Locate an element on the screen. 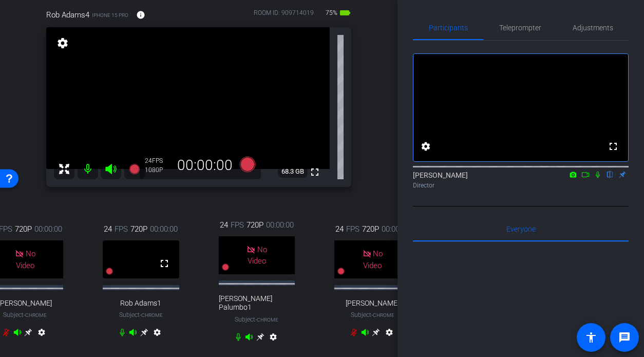 The width and height of the screenshot is (644, 357). div: Director is located at coordinates (521, 185).